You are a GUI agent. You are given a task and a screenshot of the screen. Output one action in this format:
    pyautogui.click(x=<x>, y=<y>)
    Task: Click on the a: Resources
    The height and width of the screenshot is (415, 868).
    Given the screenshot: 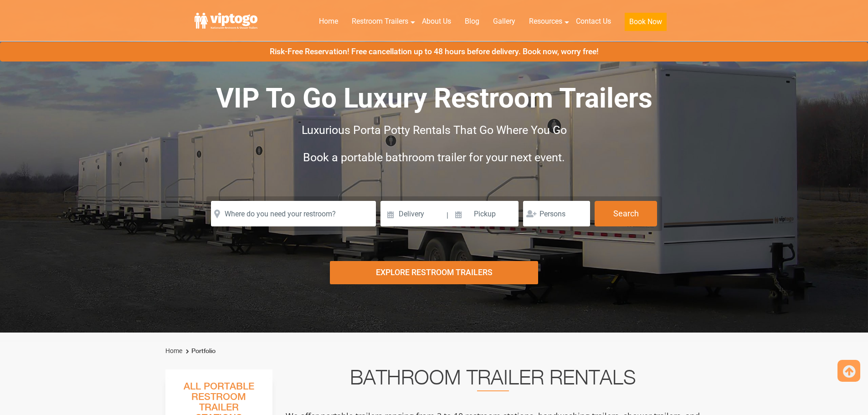 What is the action you would take?
    pyautogui.click(x=545, y=21)
    